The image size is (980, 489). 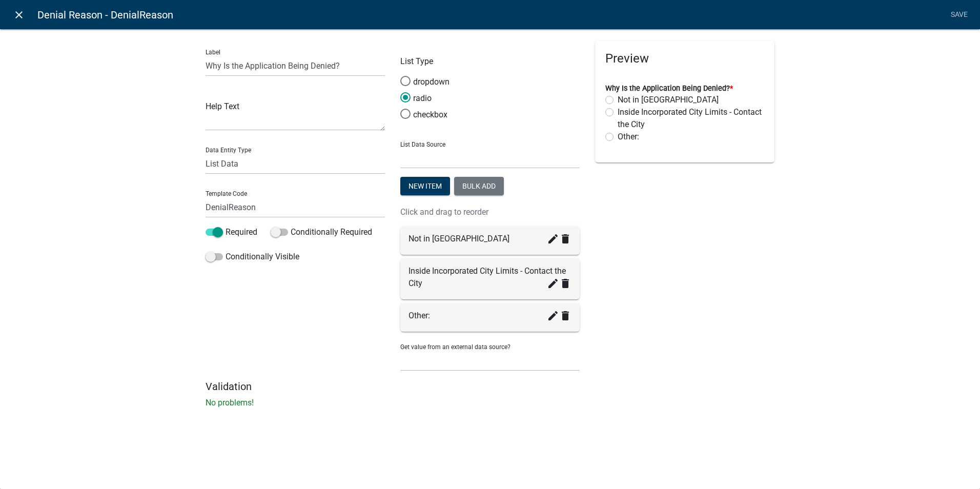 I want to click on button: Bulk add, so click(x=479, y=186).